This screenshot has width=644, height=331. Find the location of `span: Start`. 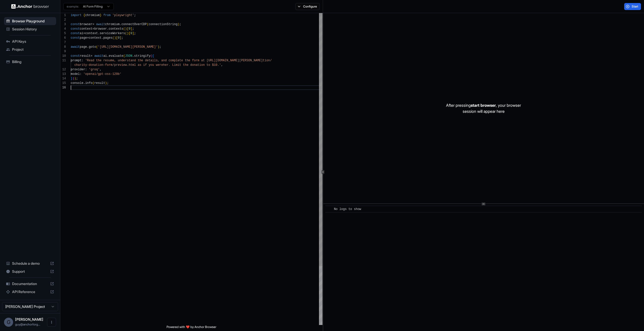

span: Start is located at coordinates (636, 7).